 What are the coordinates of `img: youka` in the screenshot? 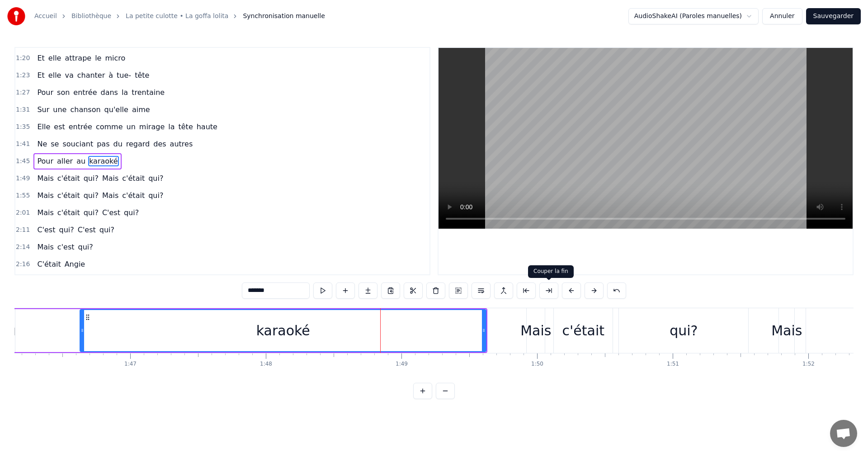 It's located at (16, 16).